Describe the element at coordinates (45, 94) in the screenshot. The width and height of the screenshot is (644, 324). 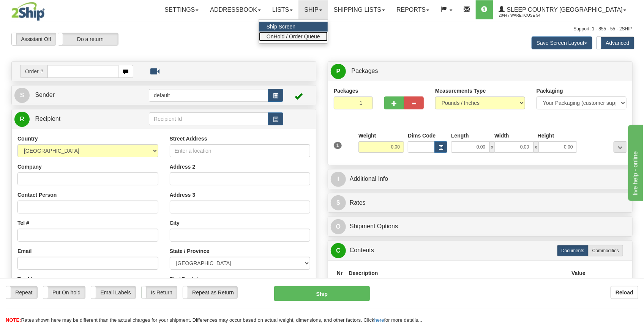
I see `span: Sender` at that location.